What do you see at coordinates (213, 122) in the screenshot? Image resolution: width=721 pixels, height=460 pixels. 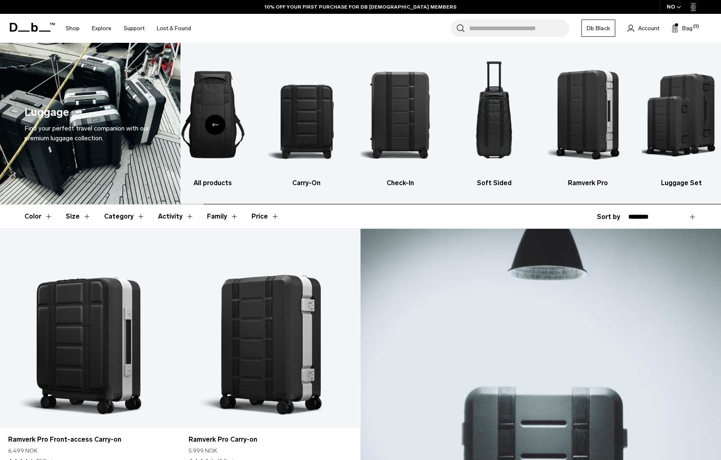 I see `a: Db All products` at bounding box center [213, 122].